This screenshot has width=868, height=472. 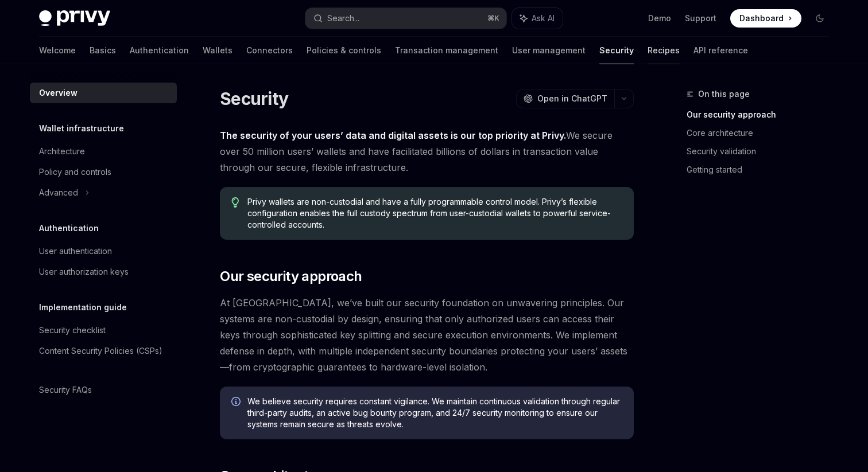 What do you see at coordinates (103, 251) in the screenshot?
I see `a: User authentication` at bounding box center [103, 251].